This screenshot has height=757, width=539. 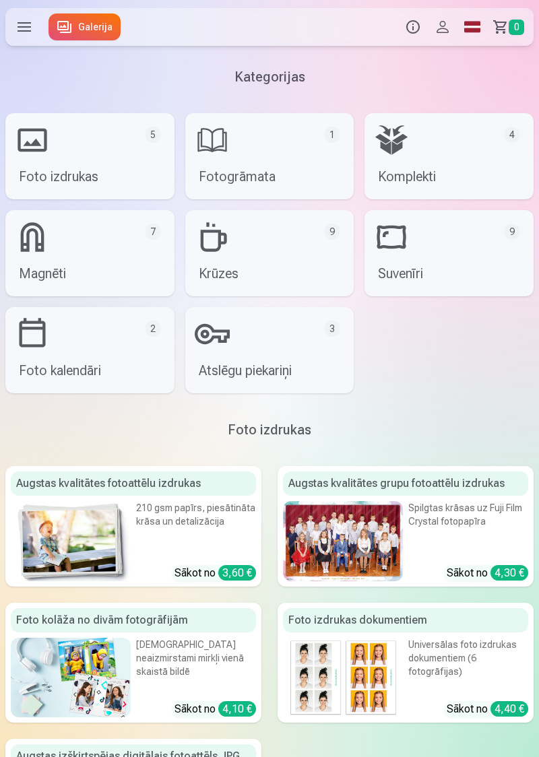 What do you see at coordinates (269, 350) in the screenshot?
I see `a: Atslēgu piekariņi3` at bounding box center [269, 350].